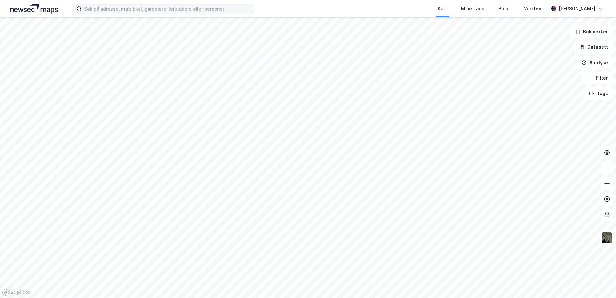  I want to click on div: Bolig, so click(504, 9).